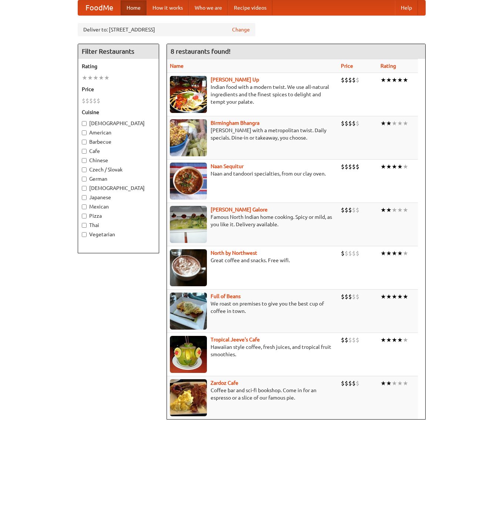 The width and height of the screenshot is (503, 524). What do you see at coordinates (84, 133) in the screenshot?
I see `input: American` at bounding box center [84, 133].